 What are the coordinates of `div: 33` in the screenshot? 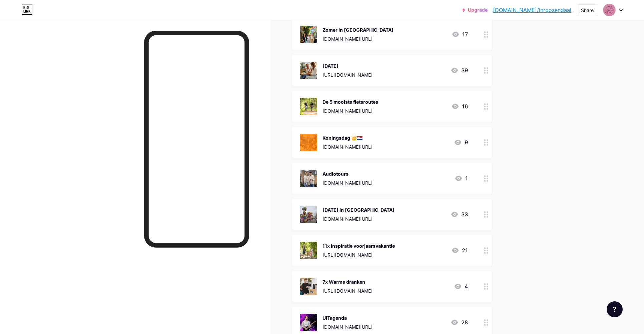 It's located at (459, 214).